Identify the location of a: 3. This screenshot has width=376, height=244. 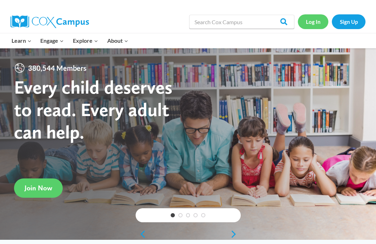
(188, 215).